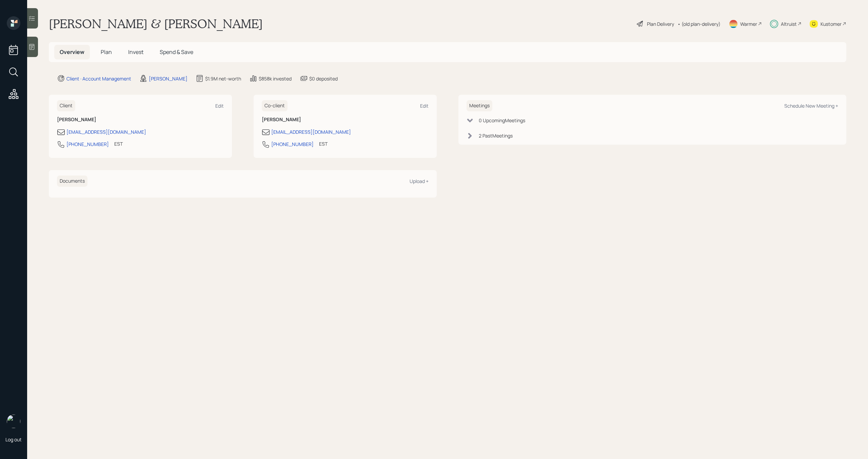 The image size is (868, 459). What do you see at coordinates (66, 106) in the screenshot?
I see `h6: Client` at bounding box center [66, 106].